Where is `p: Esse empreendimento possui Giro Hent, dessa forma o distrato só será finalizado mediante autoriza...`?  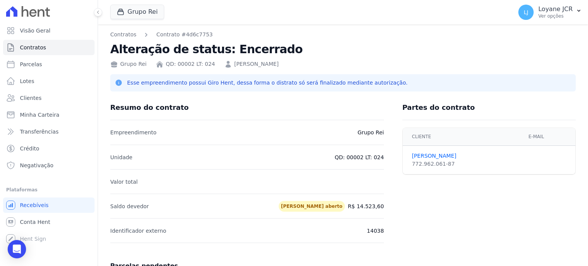 p: Esse empreendimento possui Giro Hent, dessa forma o distrato só será finalizado mediante autoriza... is located at coordinates (267, 83).